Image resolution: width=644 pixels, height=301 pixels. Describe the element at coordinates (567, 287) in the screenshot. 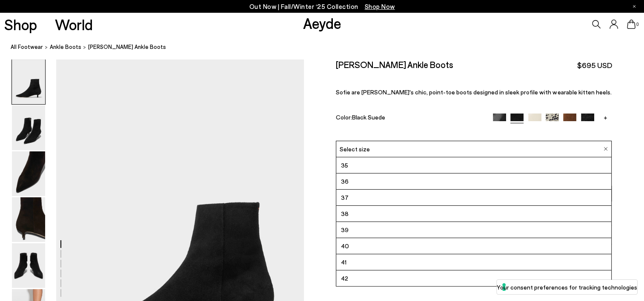

I see `button: Your consent preferences for tracking technologies` at that location.